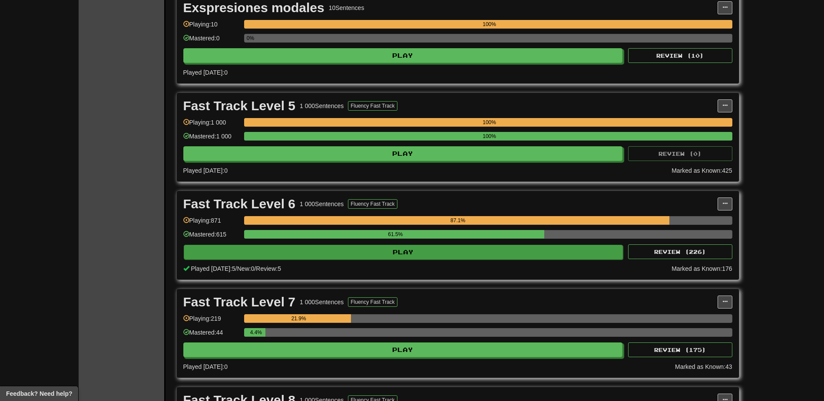 The width and height of the screenshot is (824, 401). What do you see at coordinates (211, 139) in the screenshot?
I see `div: Mastered: 1 000` at bounding box center [211, 139].